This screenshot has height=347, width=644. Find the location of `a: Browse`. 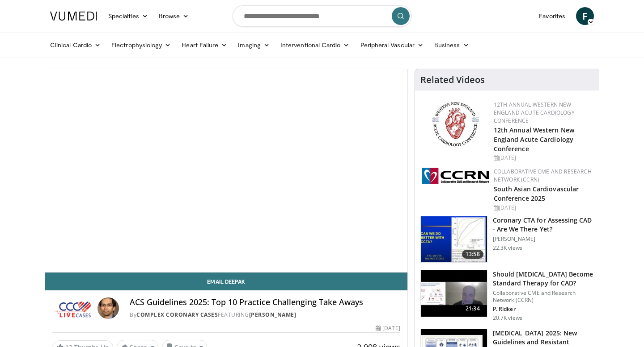

a: Browse is located at coordinates (174, 16).